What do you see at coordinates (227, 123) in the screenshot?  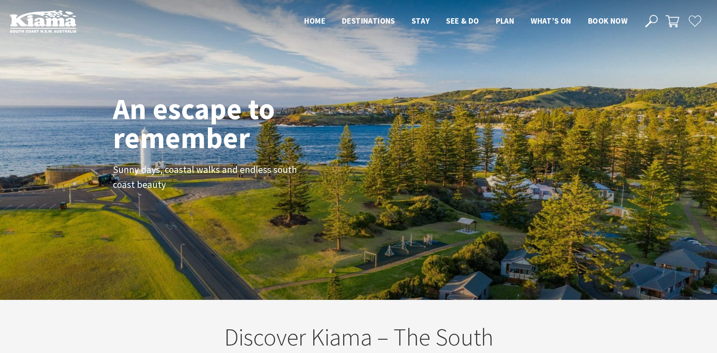 I see `h1: An escape to remember` at bounding box center [227, 123].